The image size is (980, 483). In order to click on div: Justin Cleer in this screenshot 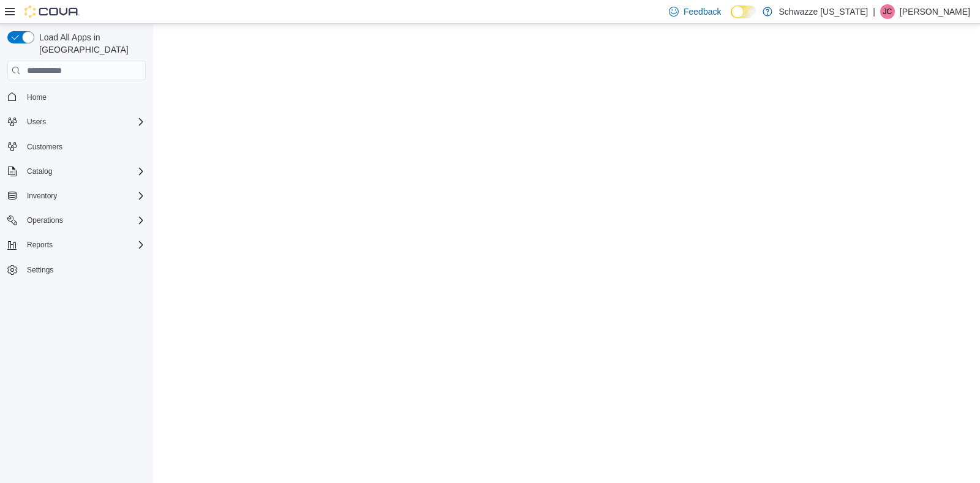, I will do `click(887, 12)`.